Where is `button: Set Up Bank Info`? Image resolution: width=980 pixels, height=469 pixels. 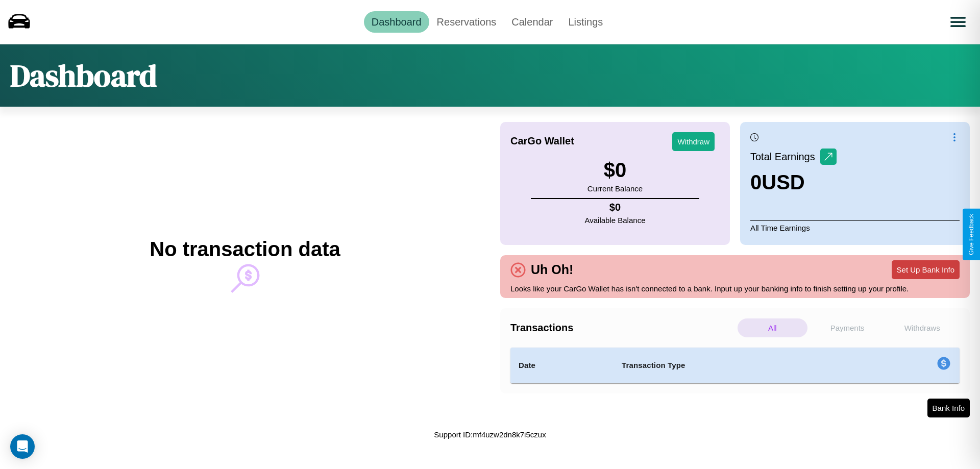
button: Set Up Bank Info is located at coordinates (925, 269).